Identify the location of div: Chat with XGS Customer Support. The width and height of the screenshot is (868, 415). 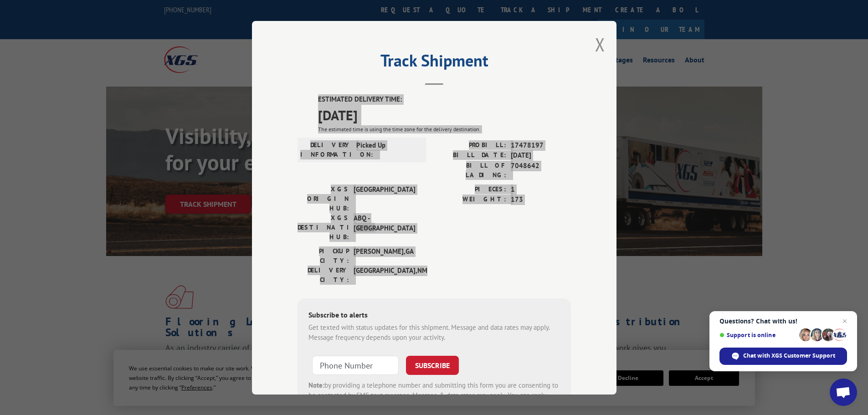
(783, 356).